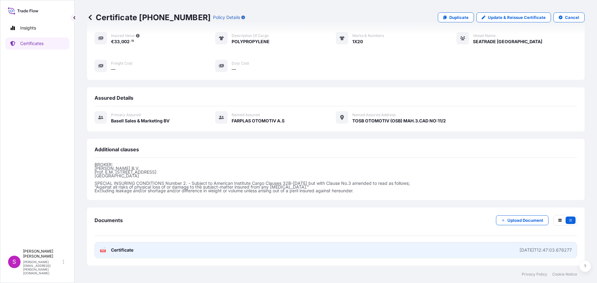 This screenshot has width=597, height=283. I want to click on span: Primary assured, so click(126, 115).